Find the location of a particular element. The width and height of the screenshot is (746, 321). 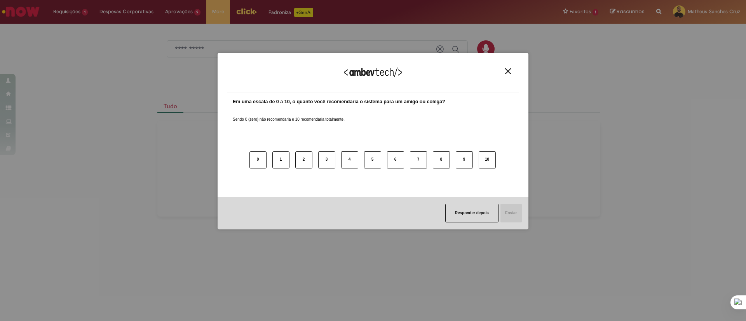

button: 4 is located at coordinates (350, 160).